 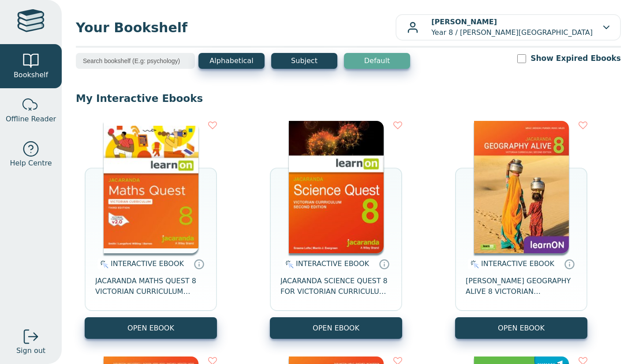 I want to click on span: Your Bookshelf, so click(x=235, y=27).